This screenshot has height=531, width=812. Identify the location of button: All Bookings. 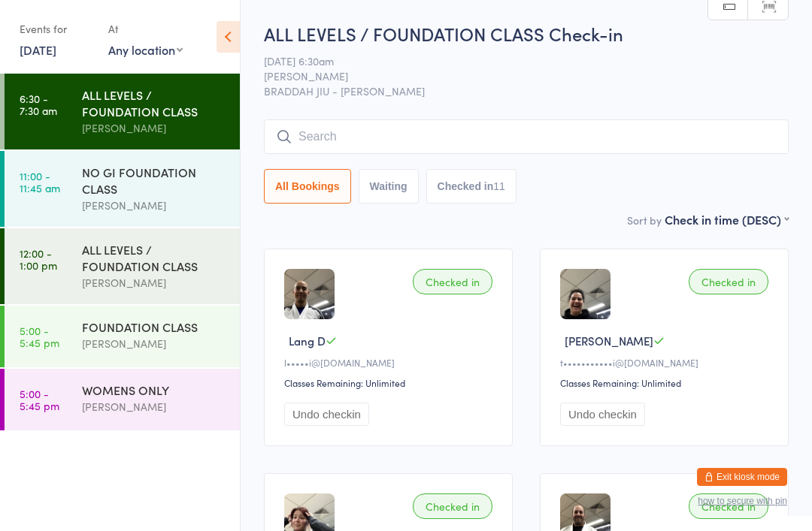
(307, 187).